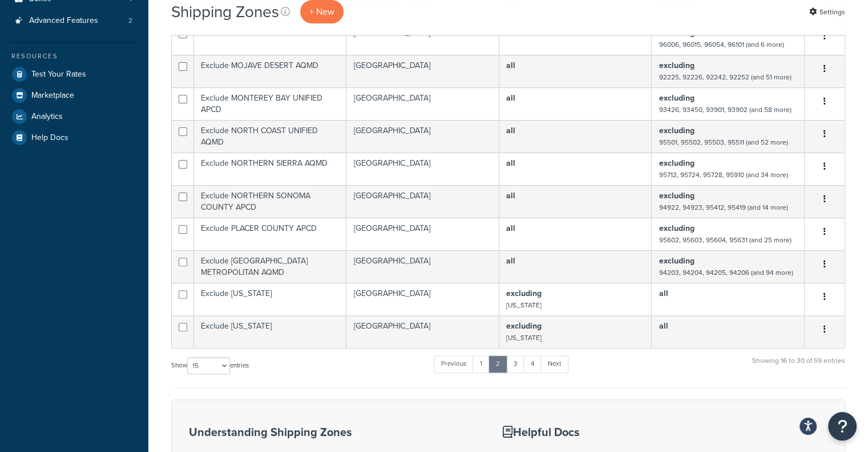 This screenshot has width=868, height=452. What do you see at coordinates (74, 95) in the screenshot?
I see `li: Marketplace` at bounding box center [74, 95].